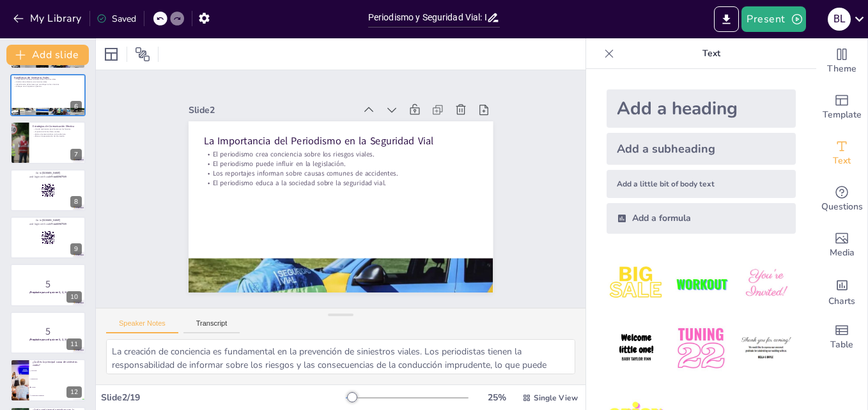 This screenshot has height=410, width=868. Describe the element at coordinates (340, 357) in the screenshot. I see `textarea: La creación de conciencia es fundamental en la prevención de siniestros viales. Los periodistas t...` at that location.